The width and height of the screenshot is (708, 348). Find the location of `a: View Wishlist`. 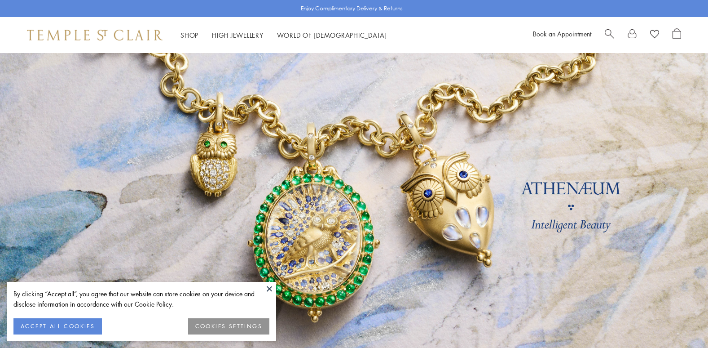

a: View Wishlist is located at coordinates (655, 35).